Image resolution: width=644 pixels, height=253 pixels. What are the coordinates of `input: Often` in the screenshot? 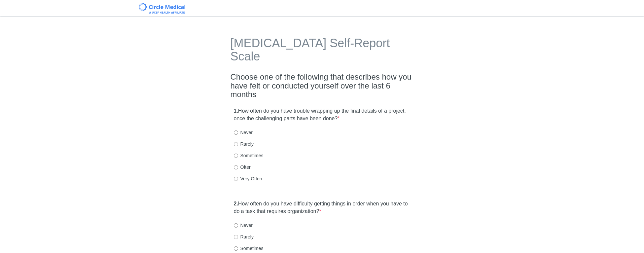 It's located at (236, 167).